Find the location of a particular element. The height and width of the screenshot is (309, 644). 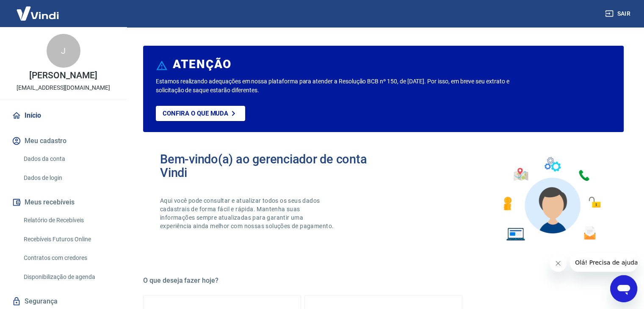

p: Aqui você pode consultar e atualizar todos os seus dados cadastrais de forma fácil e rápida. Mant... is located at coordinates (248, 214).